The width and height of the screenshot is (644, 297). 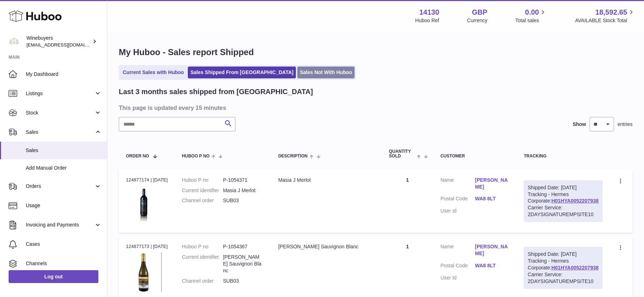 What do you see at coordinates (196, 156) in the screenshot?
I see `span: Huboo P no` at bounding box center [196, 156].